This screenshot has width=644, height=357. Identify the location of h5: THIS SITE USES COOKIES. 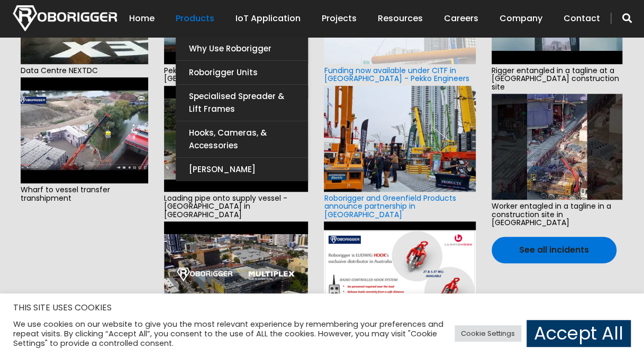
(322, 308).